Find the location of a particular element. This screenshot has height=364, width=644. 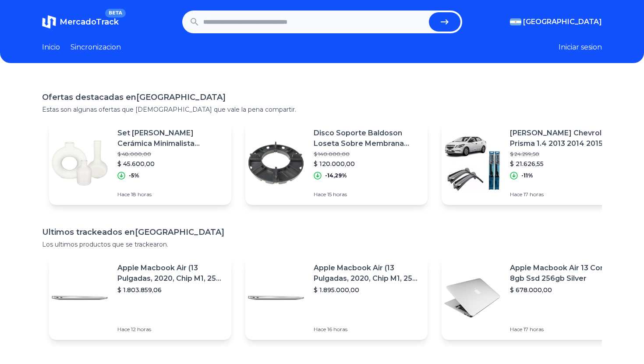

a: MercadoTrackBETA is located at coordinates (80, 22).